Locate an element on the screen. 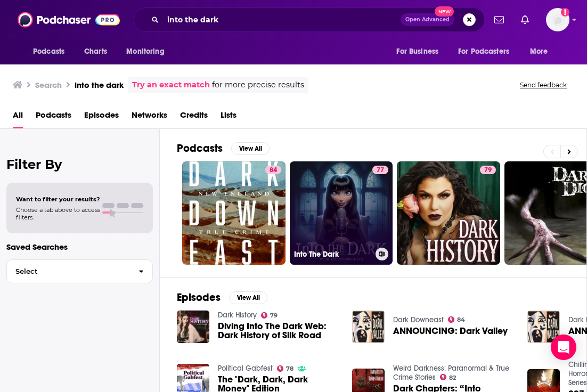 This screenshot has width=587, height=392. span: 78 is located at coordinates (290, 368).